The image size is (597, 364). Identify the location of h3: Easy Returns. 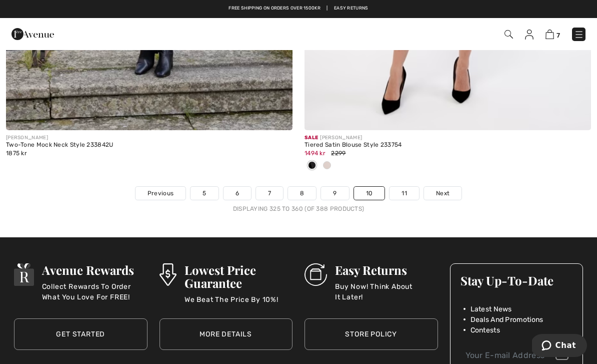
(387, 270).